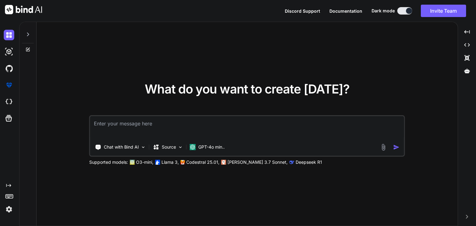  What do you see at coordinates (180, 147) in the screenshot?
I see `img: Pick Models` at bounding box center [180, 147].